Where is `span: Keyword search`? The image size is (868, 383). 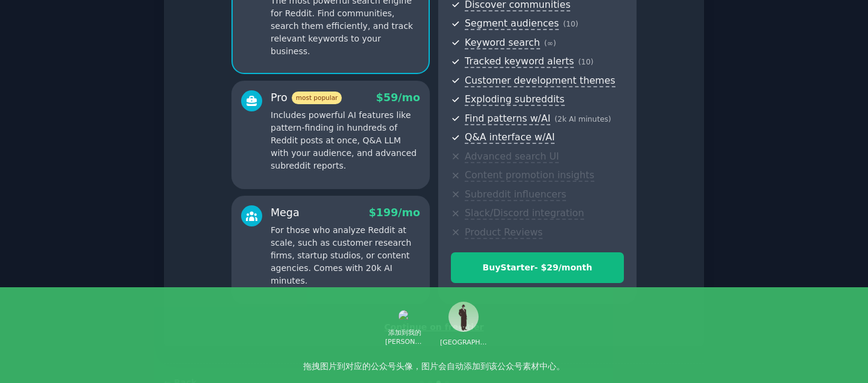
span: Keyword search is located at coordinates (502, 43).